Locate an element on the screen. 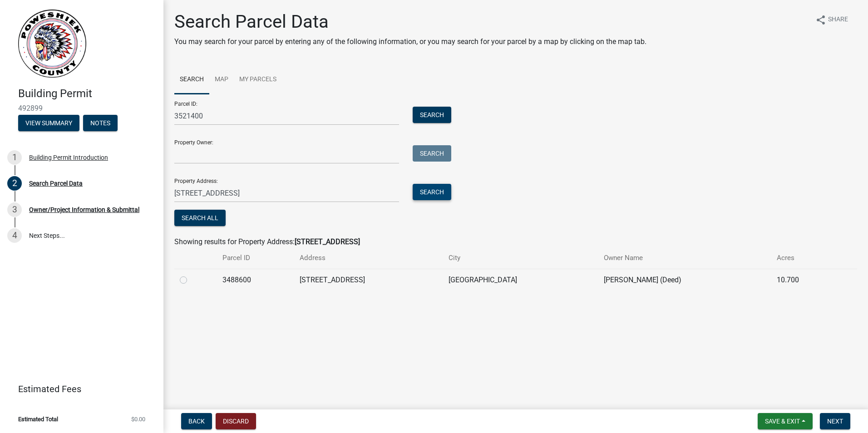 The image size is (868, 433). span: $0.00 is located at coordinates (138, 419).